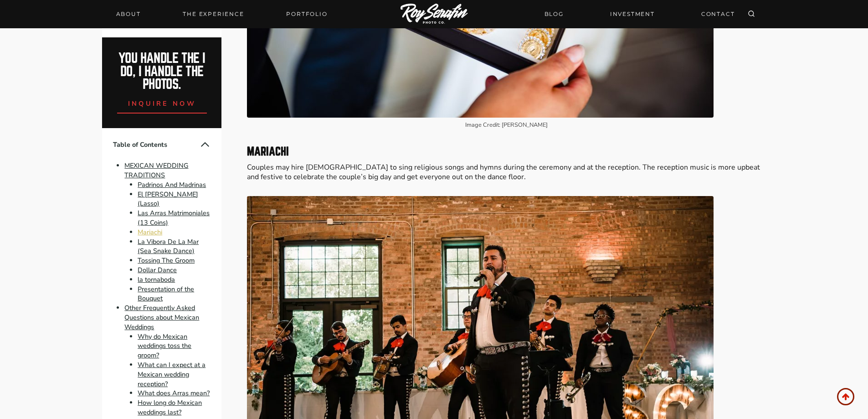 Image resolution: width=868 pixels, height=419 pixels. I want to click on nav: Secondary Navigation, so click(640, 13).